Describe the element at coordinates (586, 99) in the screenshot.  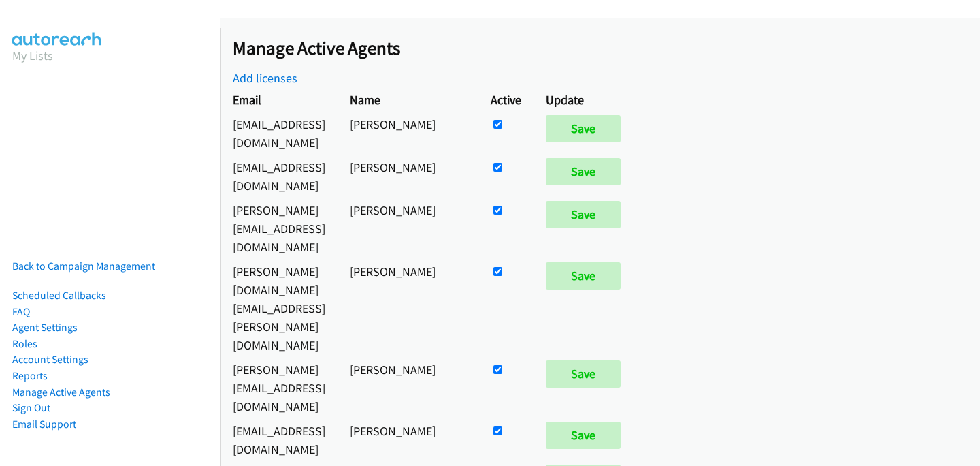
I see `th: Update` at that location.